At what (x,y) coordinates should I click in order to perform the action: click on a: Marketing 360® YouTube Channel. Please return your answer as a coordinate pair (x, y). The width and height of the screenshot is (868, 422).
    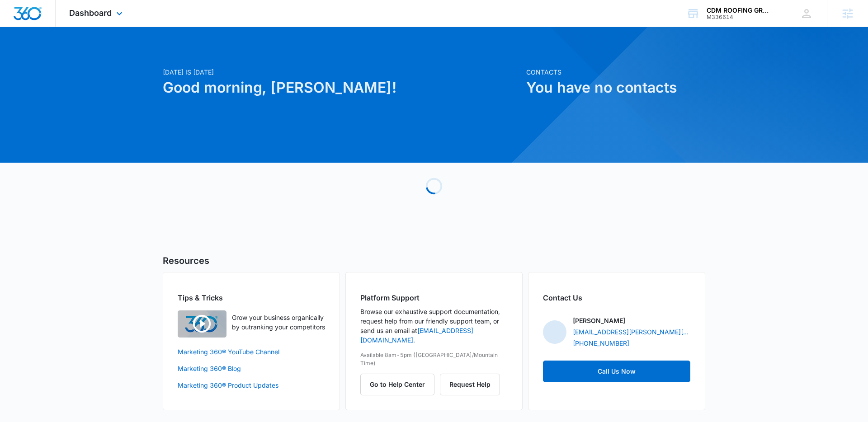
    Looking at the image, I should click on (252, 352).